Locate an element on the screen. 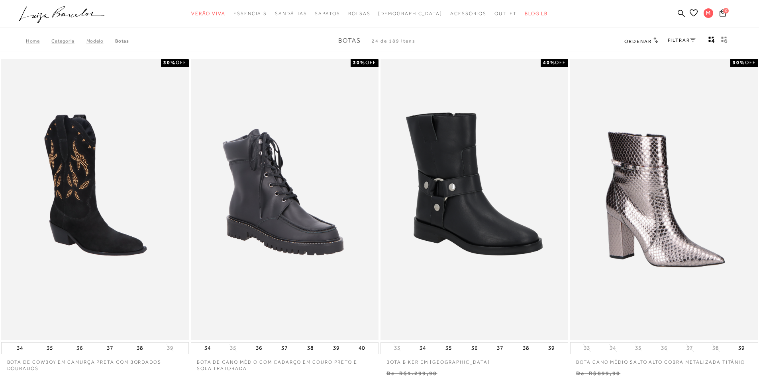 Image resolution: width=759 pixels, height=376 pixels. span: Verão Viva is located at coordinates (208, 14).